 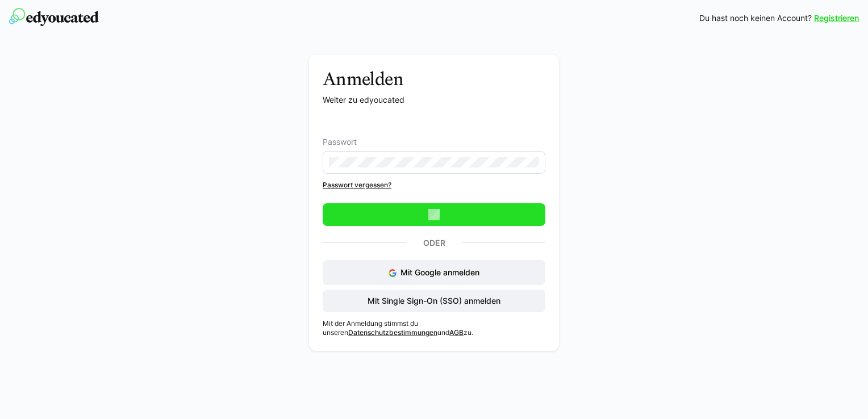 What do you see at coordinates (434, 273) in the screenshot?
I see `button: Mit Google anmelden` at bounding box center [434, 273].